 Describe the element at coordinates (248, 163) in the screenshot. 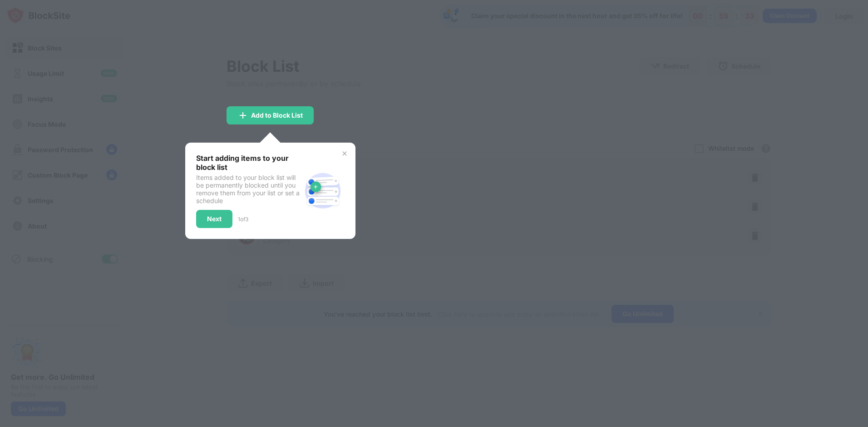

I see `div: Start adding items to your block list` at that location.